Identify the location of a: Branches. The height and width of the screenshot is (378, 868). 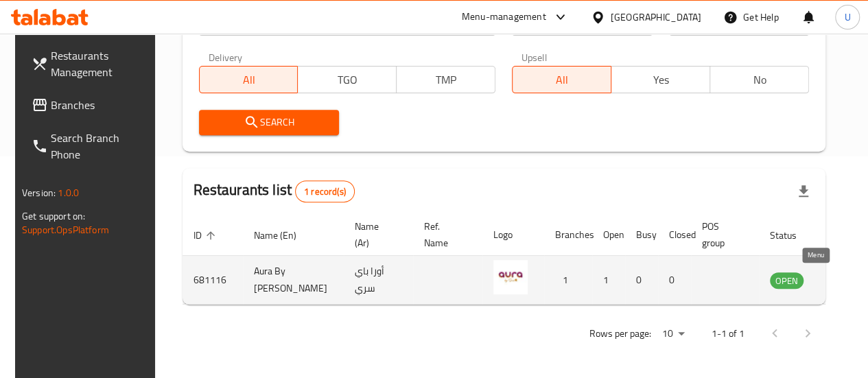
(90, 105).